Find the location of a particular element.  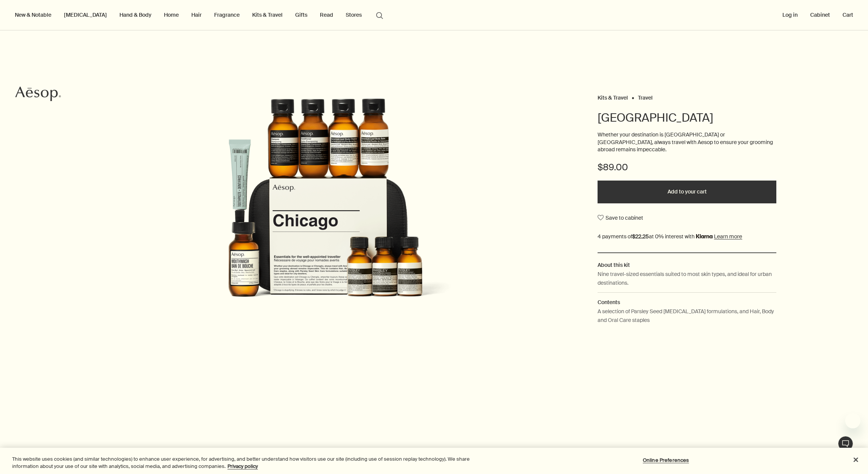

button: Log in is located at coordinates (790, 15).